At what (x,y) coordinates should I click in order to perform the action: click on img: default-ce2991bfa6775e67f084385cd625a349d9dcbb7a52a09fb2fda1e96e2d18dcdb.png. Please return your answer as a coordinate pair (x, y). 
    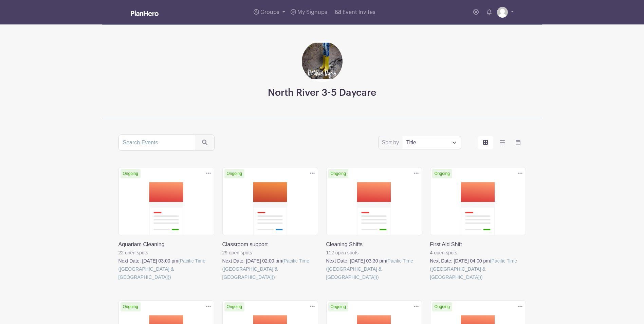
    Looking at the image, I should click on (503, 13).